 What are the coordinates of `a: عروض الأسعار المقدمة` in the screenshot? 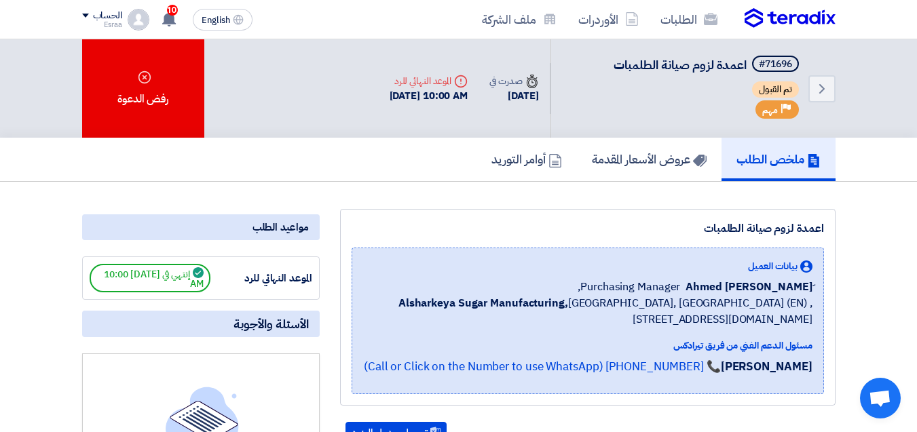 It's located at (649, 159).